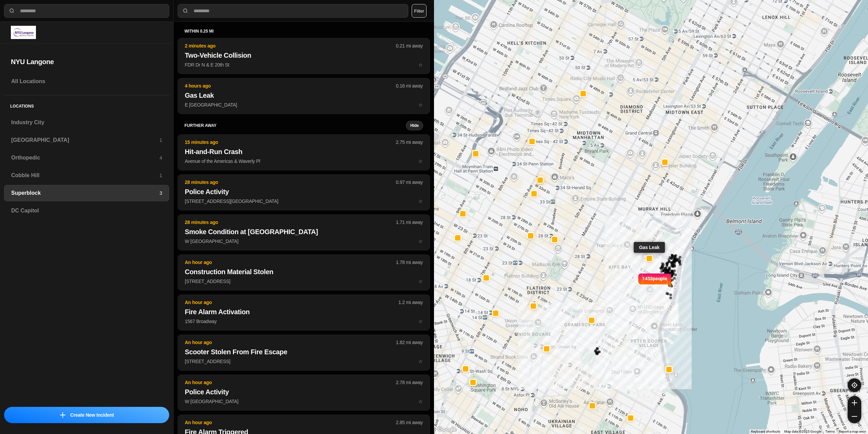  Describe the element at coordinates (85, 175) in the screenshot. I see `h3: Cobble Hill` at that location.